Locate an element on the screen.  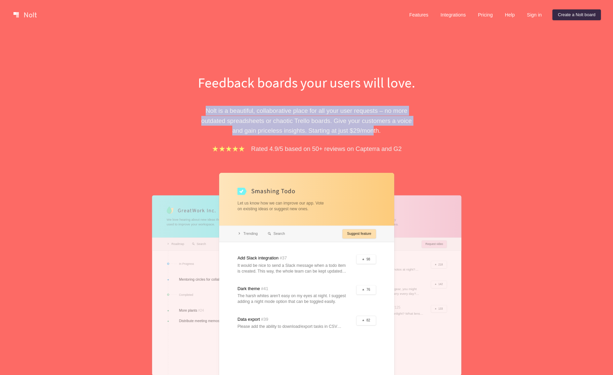
a: Features is located at coordinates (419, 15).